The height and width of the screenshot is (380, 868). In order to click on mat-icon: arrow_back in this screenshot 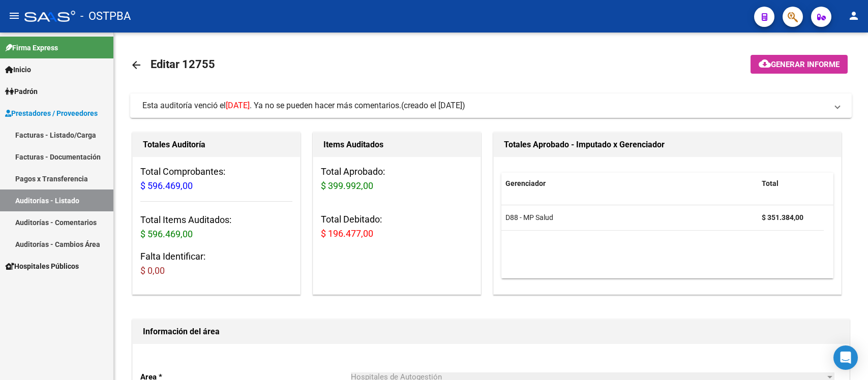, I will do `click(136, 65)`.